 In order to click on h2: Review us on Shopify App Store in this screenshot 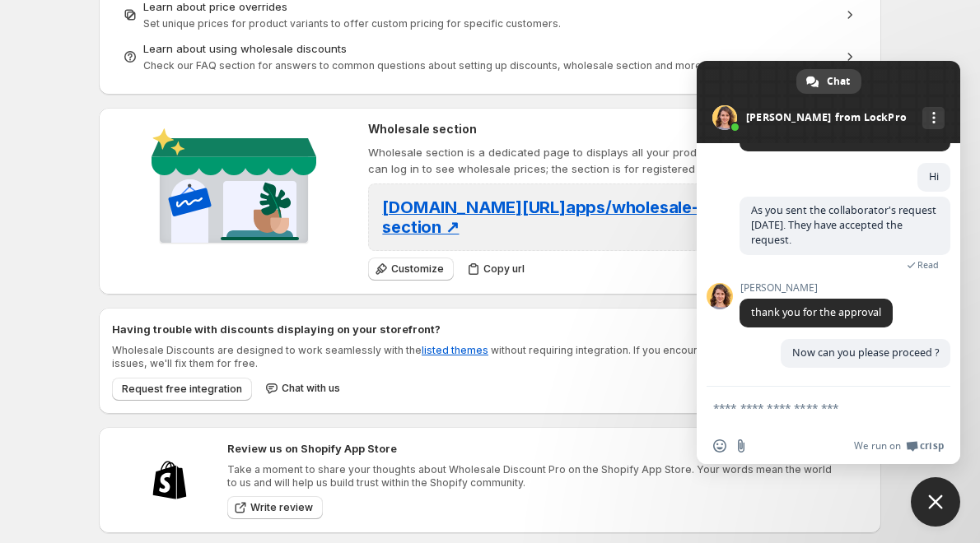, I will do `click(529, 449)`.